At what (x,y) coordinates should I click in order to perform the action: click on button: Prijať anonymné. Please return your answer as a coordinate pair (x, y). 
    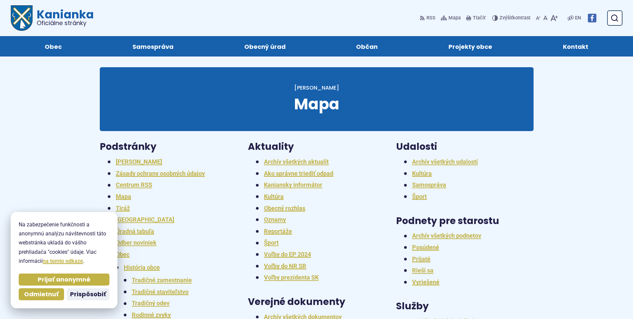
    Looking at the image, I should click on (64, 279).